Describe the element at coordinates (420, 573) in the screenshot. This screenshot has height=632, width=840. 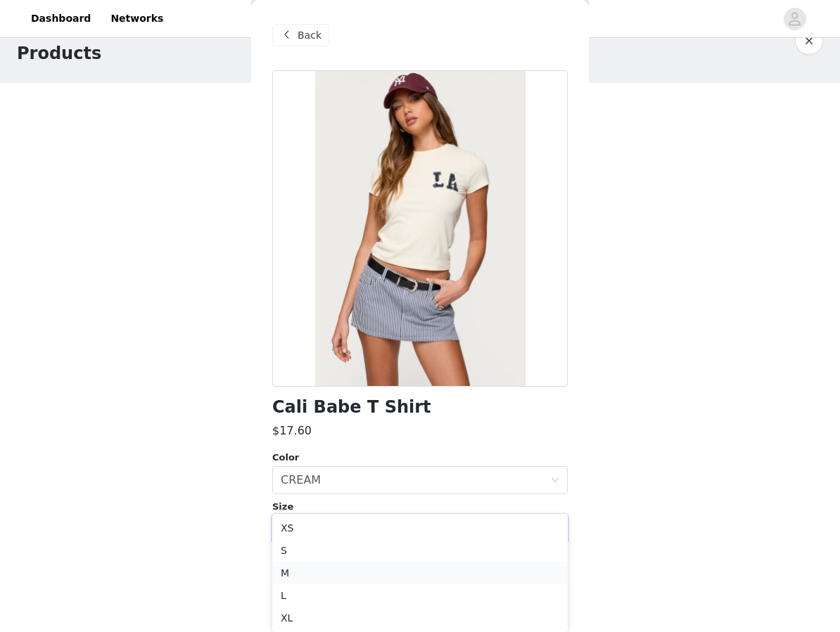
I see `li: M` at that location.